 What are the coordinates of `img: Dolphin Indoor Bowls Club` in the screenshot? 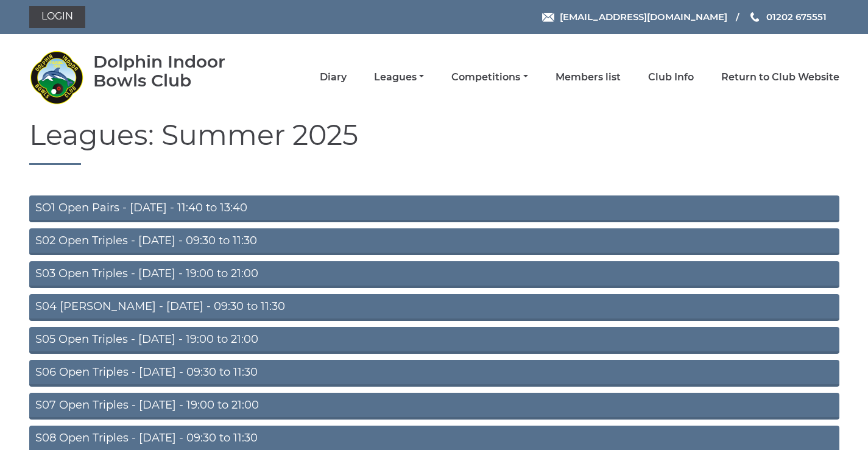 It's located at (57, 77).